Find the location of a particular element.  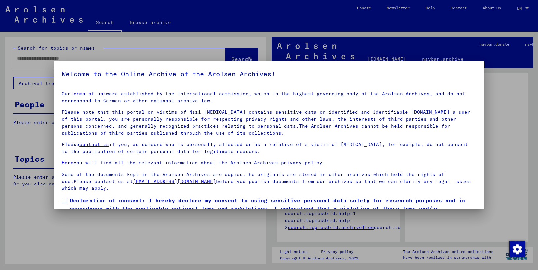

p: Some of the documents kept in the Arolsen Archives are copies.The originals are stored in other a... is located at coordinates (269, 181).